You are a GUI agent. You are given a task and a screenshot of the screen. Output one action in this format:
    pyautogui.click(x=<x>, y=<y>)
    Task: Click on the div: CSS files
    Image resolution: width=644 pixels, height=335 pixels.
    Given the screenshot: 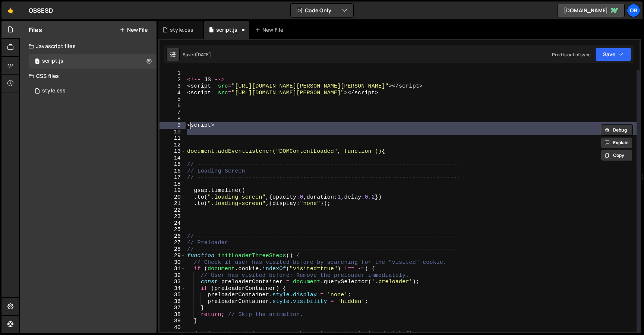 What is the action you would take?
    pyautogui.click(x=88, y=76)
    